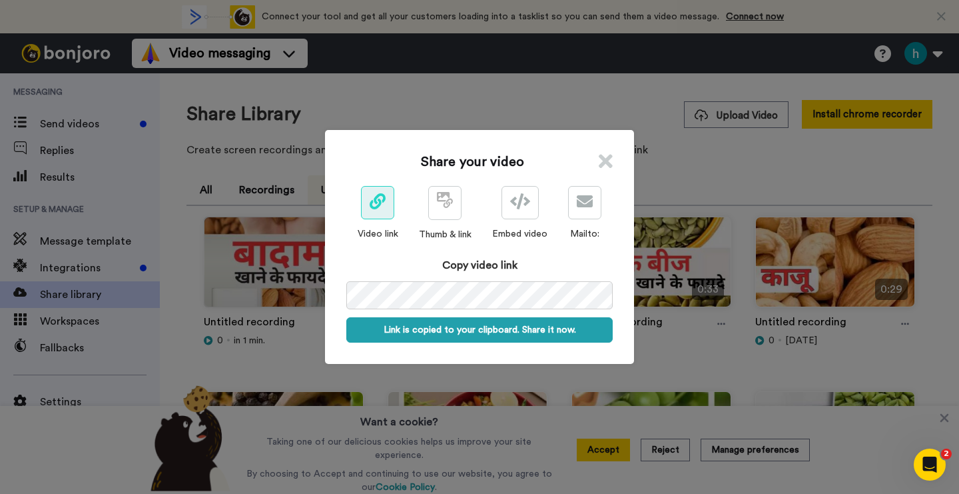  What do you see at coordinates (378, 234) in the screenshot?
I see `div: Video link` at bounding box center [378, 234].